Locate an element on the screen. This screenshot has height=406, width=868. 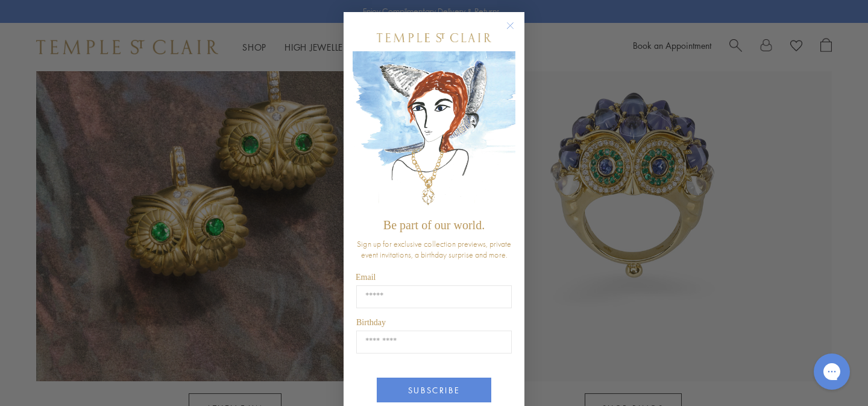
span: Be part of our world. is located at coordinates (434, 225).